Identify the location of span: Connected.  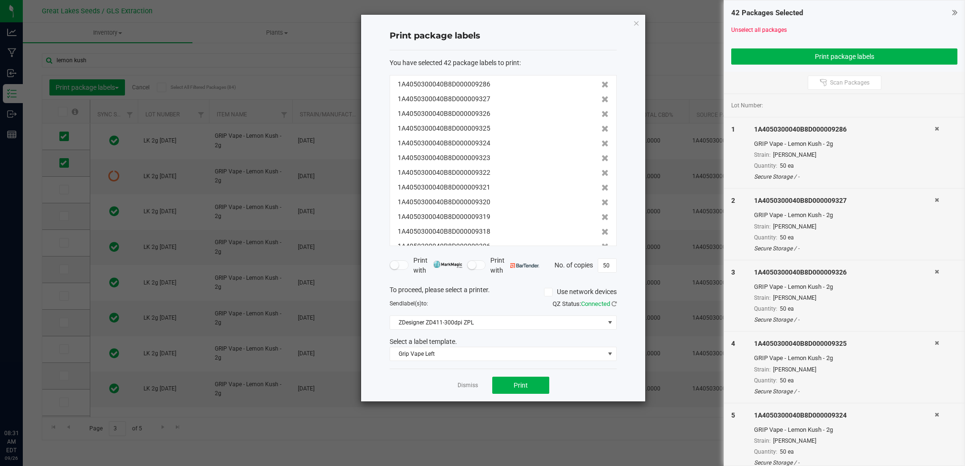
(595, 303).